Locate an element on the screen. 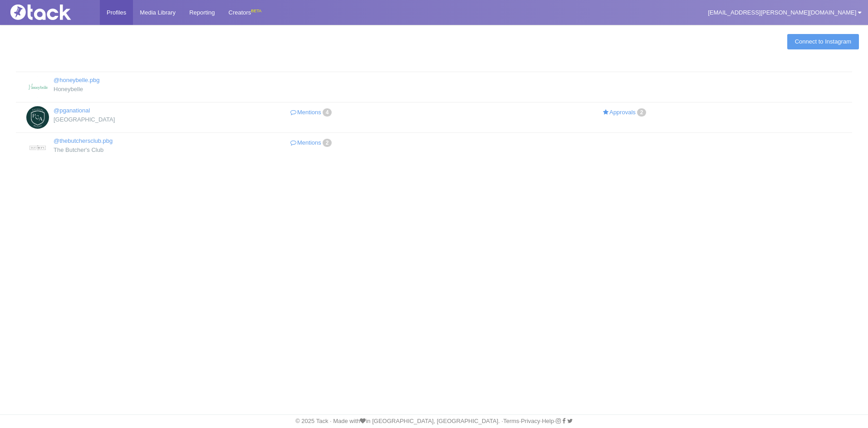 The image size is (868, 428). div: Honeybelle is located at coordinates (123, 89).